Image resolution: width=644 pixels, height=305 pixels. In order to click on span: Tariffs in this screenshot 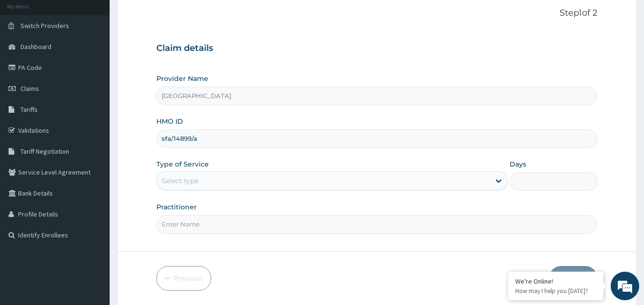, I will do `click(29, 109)`.